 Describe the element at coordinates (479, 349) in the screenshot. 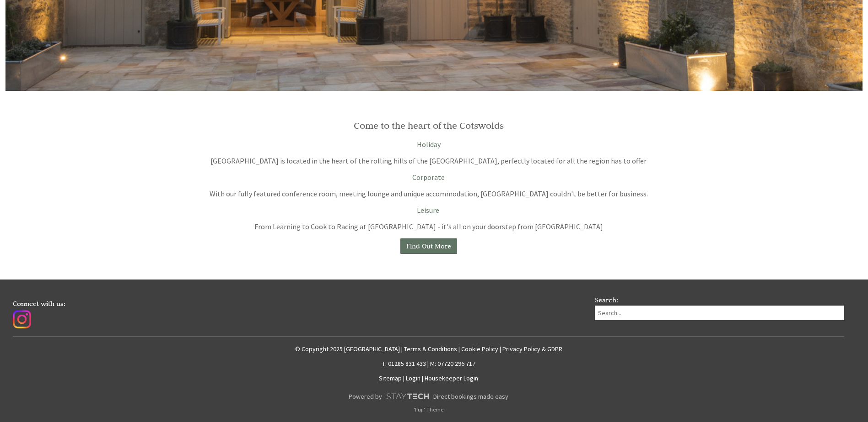

I see `a: Cookie Policy` at that location.